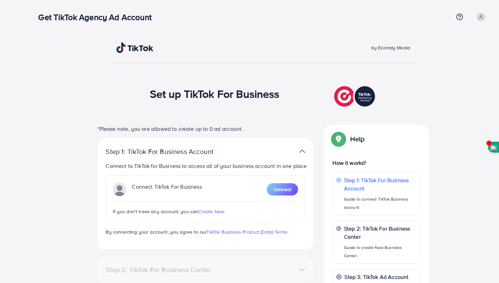 The image size is (499, 283). I want to click on span: by Ecomdy Media, so click(391, 48).